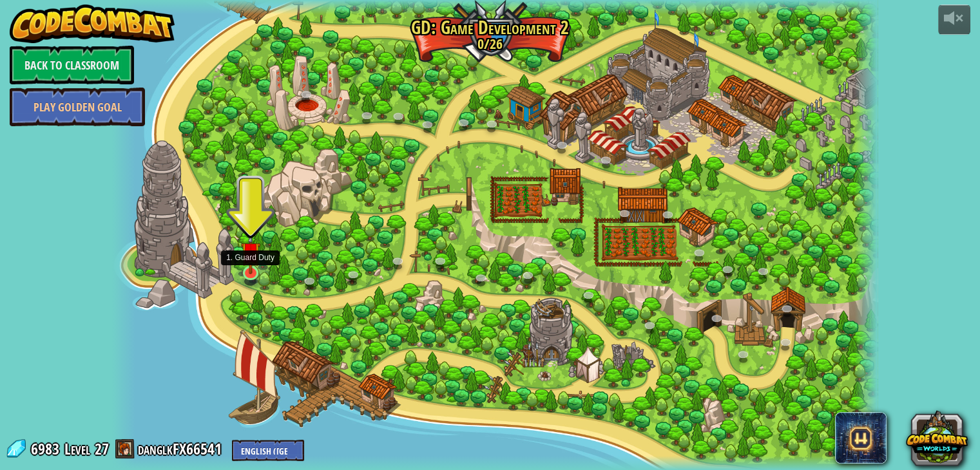 The height and width of the screenshot is (470, 980). I want to click on button: Adjust volume, so click(955, 19).